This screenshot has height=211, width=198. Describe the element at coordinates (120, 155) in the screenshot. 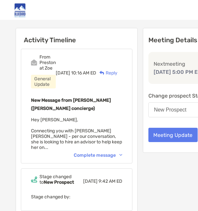

I see `img: Chevron icon` at that location.